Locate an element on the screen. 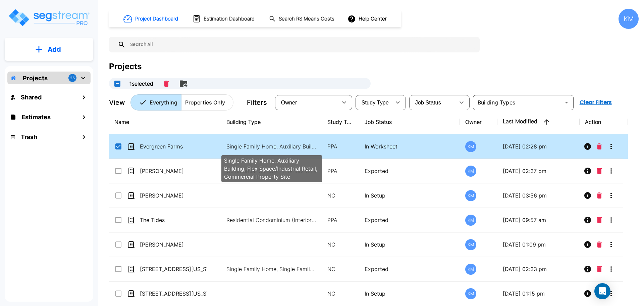 The height and width of the screenshot is (306, 644). p: Residential Condominium (Interior Only) is located at coordinates (272, 220).